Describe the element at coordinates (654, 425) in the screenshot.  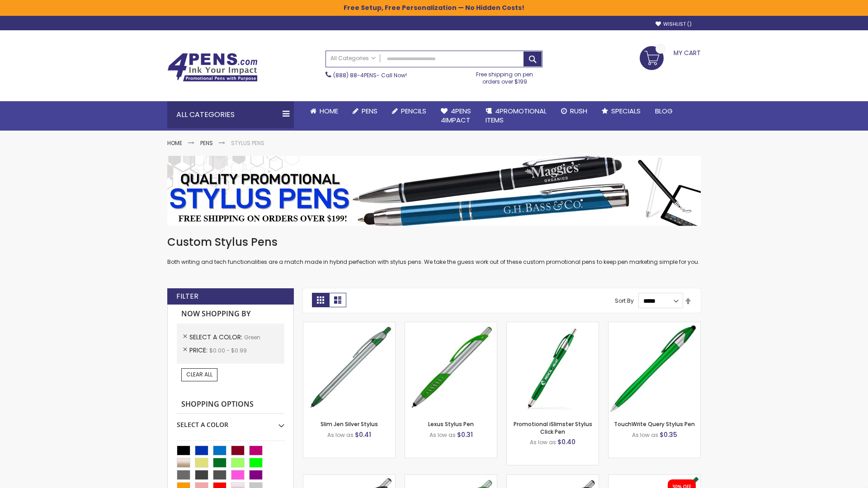
I see `a: TouchWrite Query Stylus Pen` at that location.